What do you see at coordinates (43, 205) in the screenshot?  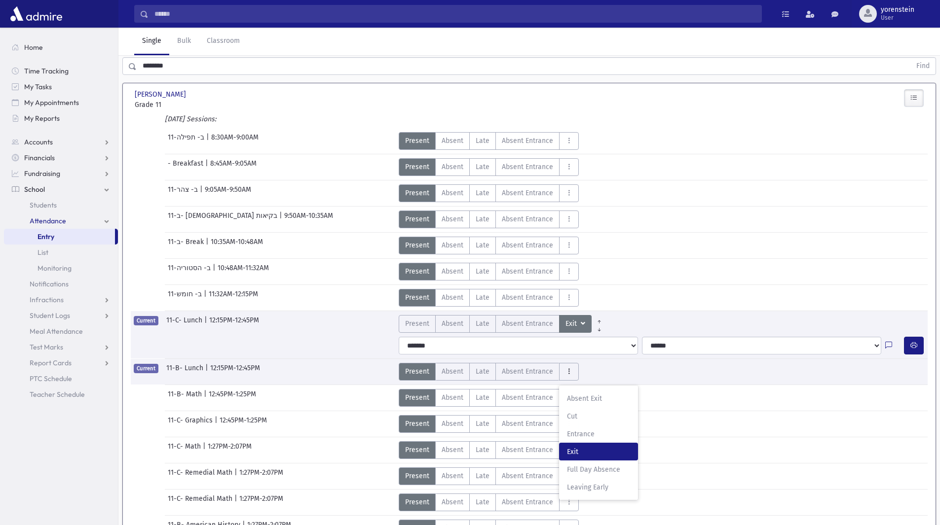 I see `span: Students` at bounding box center [43, 205].